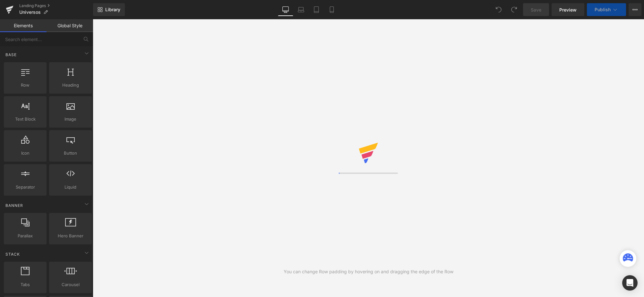 Image resolution: width=644 pixels, height=297 pixels. What do you see at coordinates (606, 10) in the screenshot?
I see `button: Publish` at bounding box center [606, 10].